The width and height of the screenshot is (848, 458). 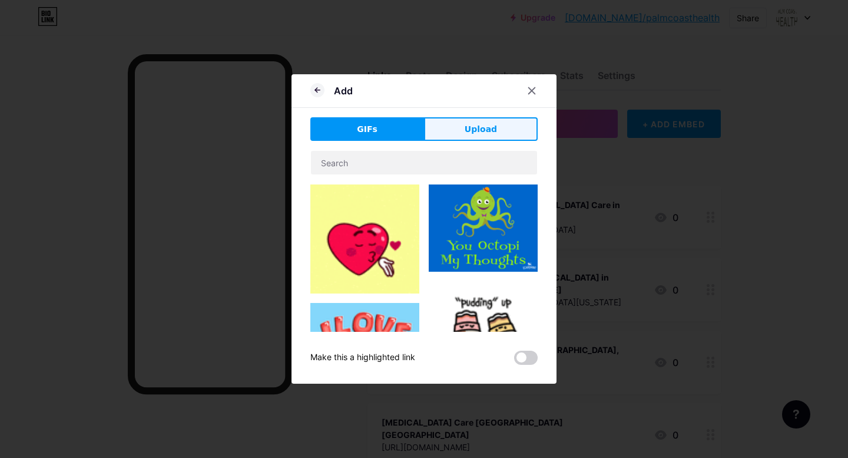 What do you see at coordinates (343, 91) in the screenshot?
I see `div: Add` at bounding box center [343, 91].